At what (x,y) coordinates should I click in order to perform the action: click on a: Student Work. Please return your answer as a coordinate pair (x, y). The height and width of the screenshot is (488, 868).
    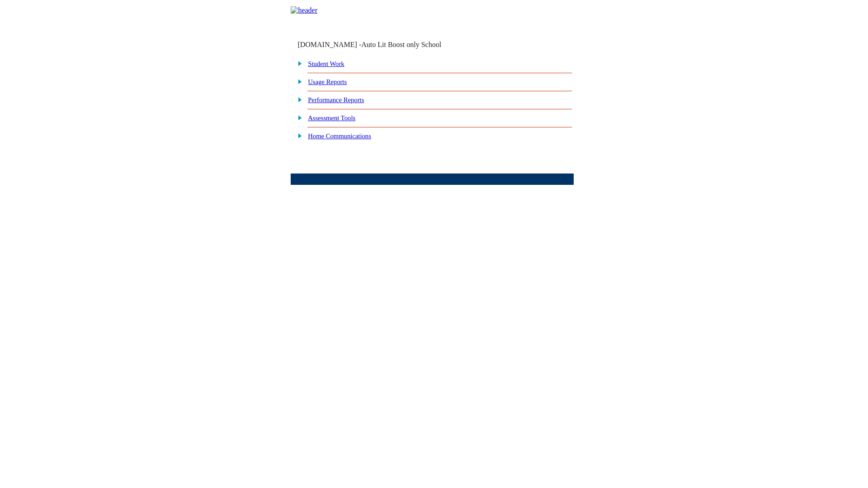
    Looking at the image, I should click on (326, 64).